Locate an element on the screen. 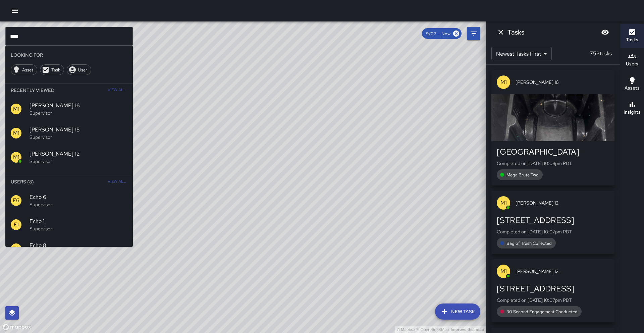 The image size is (644, 333). li: Looking For is located at coordinates (69, 55).